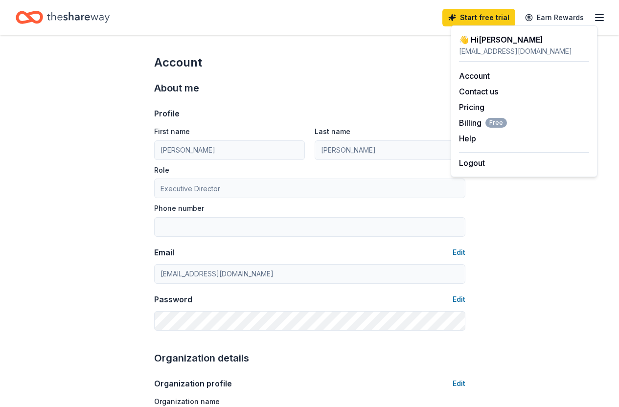 The height and width of the screenshot is (407, 619). Describe the element at coordinates (63, 17) in the screenshot. I see `a: Home` at that location.